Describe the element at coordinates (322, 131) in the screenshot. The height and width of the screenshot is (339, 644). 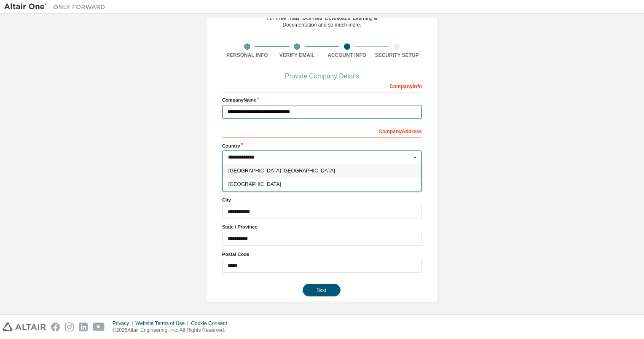
I see `div: Company Address` at that location.